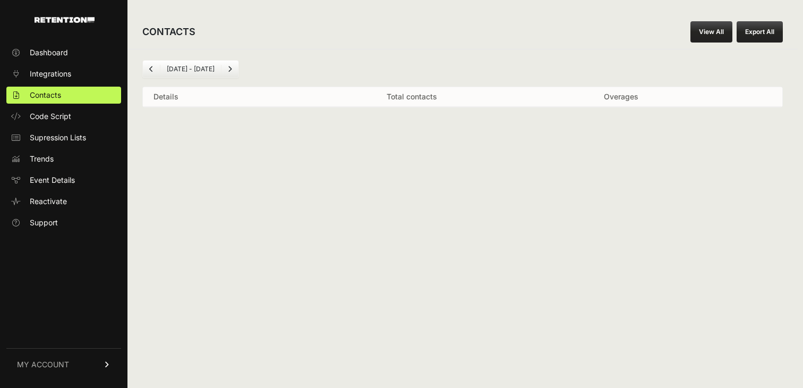 Image resolution: width=803 pixels, height=388 pixels. I want to click on span: Reactivate, so click(48, 201).